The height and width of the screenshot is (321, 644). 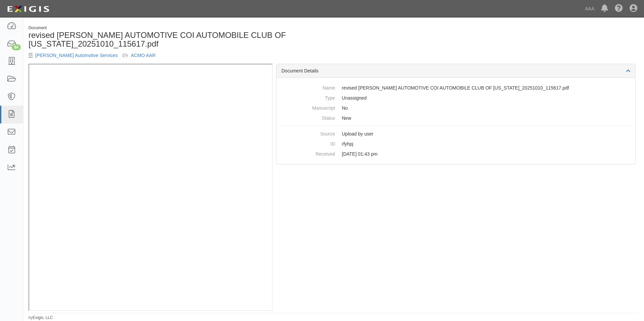 I want to click on i: Help Center - Complianz, so click(x=619, y=9).